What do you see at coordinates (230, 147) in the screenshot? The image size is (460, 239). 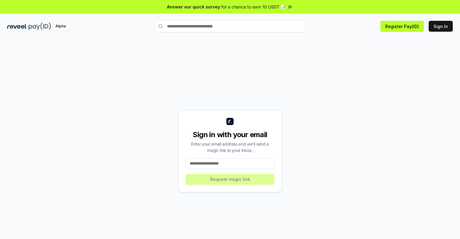 I see `div: Enter your email address and we’ll send a magic link to your inbox.` at bounding box center [230, 147].